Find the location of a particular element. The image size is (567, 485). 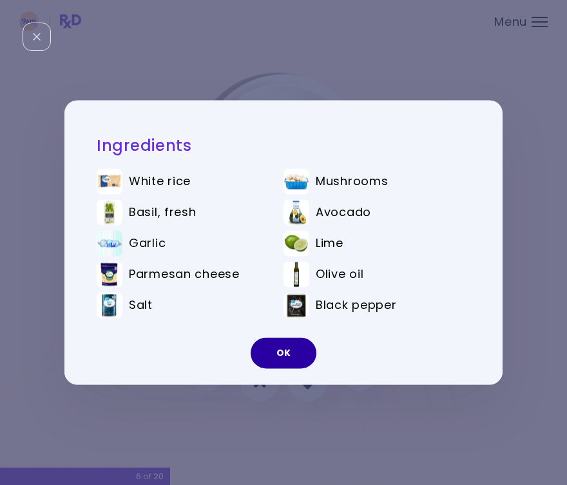

span: Black pepper is located at coordinates (356, 305).